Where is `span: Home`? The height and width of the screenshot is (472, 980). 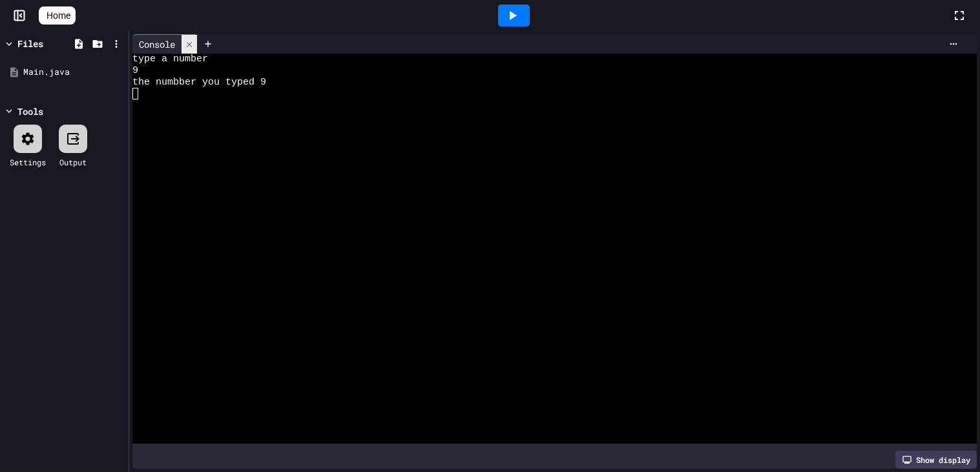
span: Home is located at coordinates (58, 15).